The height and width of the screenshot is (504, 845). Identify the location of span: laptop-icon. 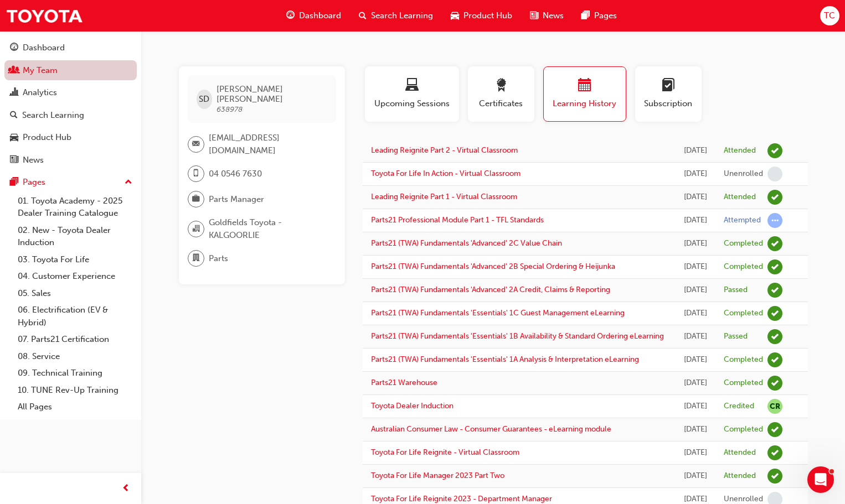
(412, 86).